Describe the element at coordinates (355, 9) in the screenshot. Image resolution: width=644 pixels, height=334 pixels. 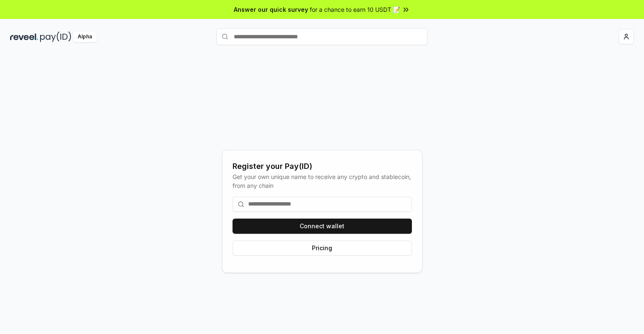
I see `span: for a chance to earn 10 USDT 📝` at that location.